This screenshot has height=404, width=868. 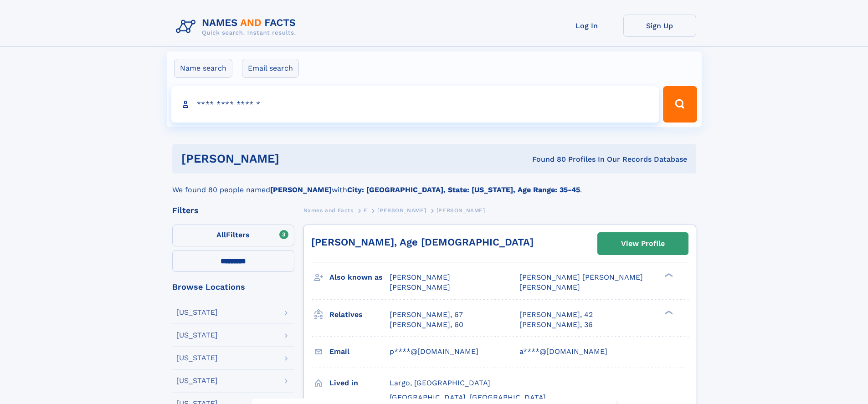 What do you see at coordinates (359, 278) in the screenshot?
I see `h3: Also known as` at bounding box center [359, 278].